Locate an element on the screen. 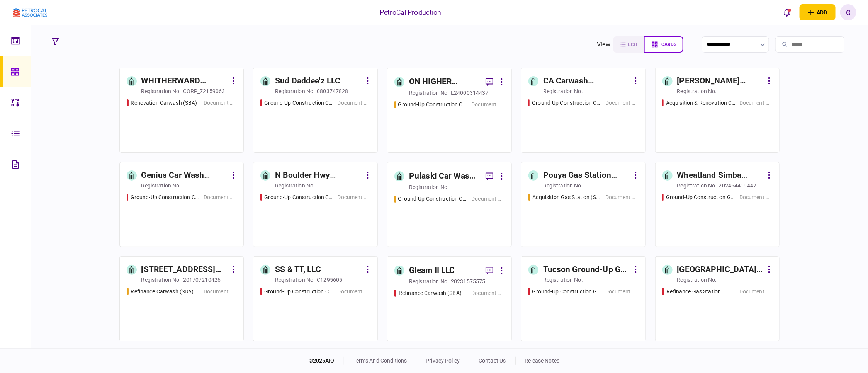 The width and height of the screenshot is (868, 373). div: Tucson Ground-Up Gas Station Development is located at coordinates (587, 270).